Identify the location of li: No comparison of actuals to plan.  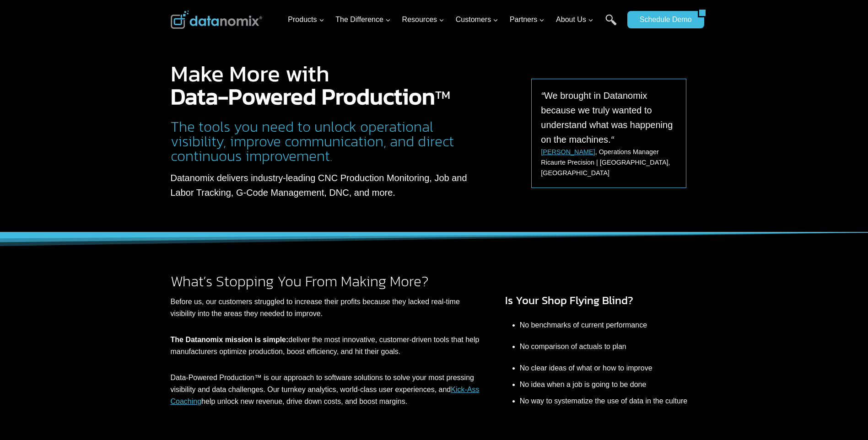
(609, 346).